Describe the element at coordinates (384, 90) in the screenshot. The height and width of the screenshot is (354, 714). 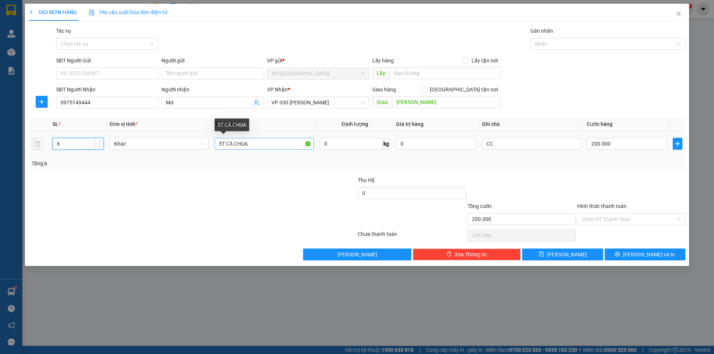
I see `span: Giao hàng` at that location.